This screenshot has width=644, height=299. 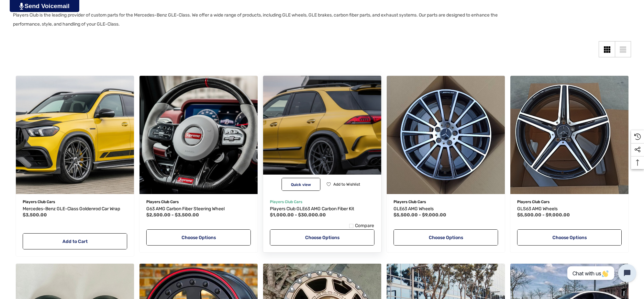 I want to click on img: PjwhLS0gR2VuZXJhdG9yOiBHcmF2aXQuaW8gLS0+PHN2ZyB4bWxucz0iaHR0cDovL3d3dy53My5vcmcvMjAwMC9zdmciIHhtb..., so click(x=21, y=6).